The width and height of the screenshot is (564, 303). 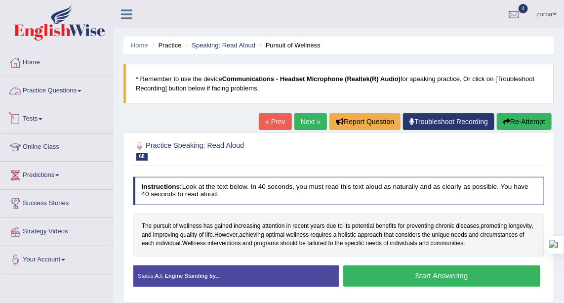 I want to click on h2: Practice Speaking: Read Aloud, so click(x=261, y=150).